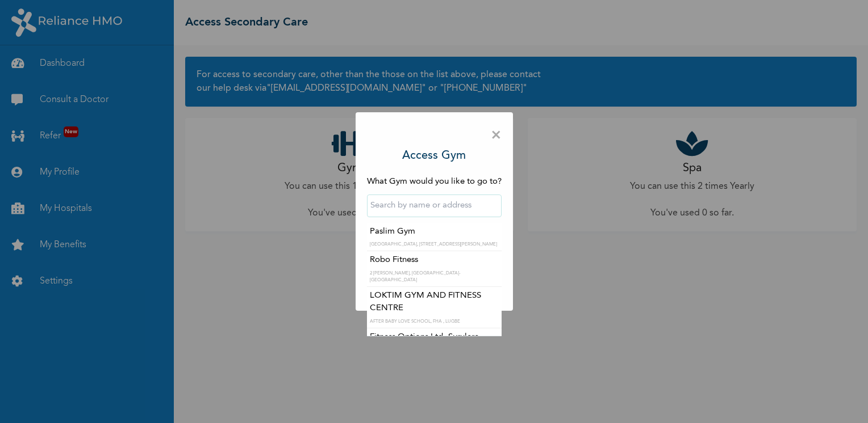  What do you see at coordinates (434, 206) in the screenshot?
I see `input: Search by name or address` at bounding box center [434, 206].